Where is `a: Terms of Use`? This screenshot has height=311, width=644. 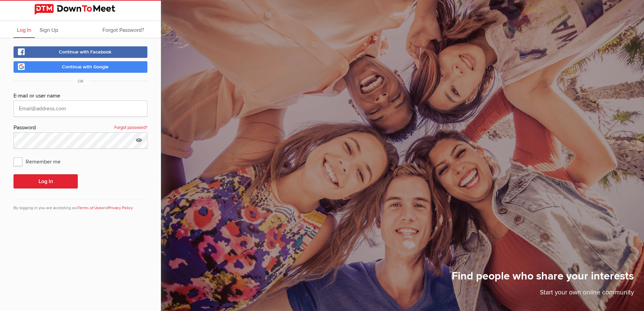
a: Terms of Use is located at coordinates (90, 208).